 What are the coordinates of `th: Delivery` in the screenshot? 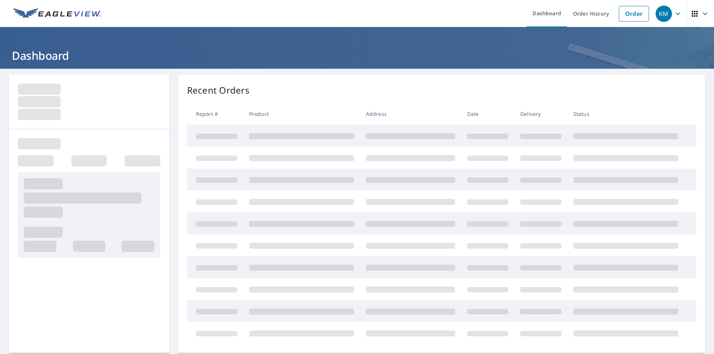 It's located at (540, 114).